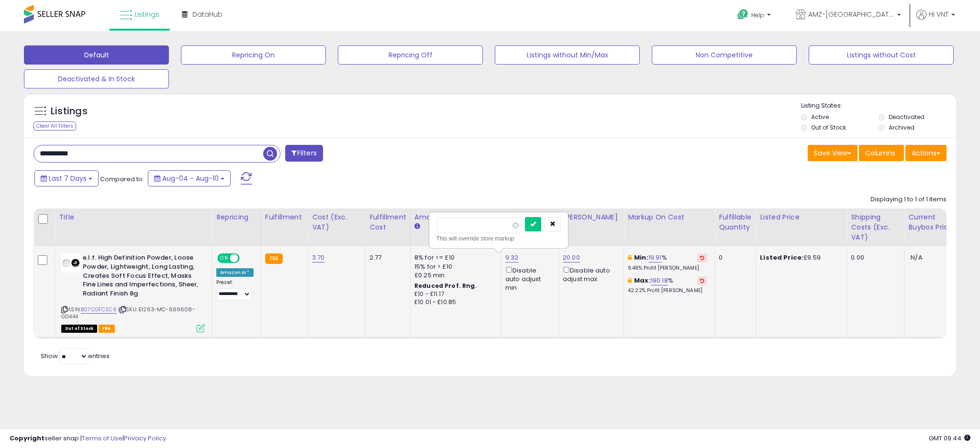 The image size is (980, 448). What do you see at coordinates (235, 290) in the screenshot?
I see `div: Preset:` at bounding box center [235, 290].